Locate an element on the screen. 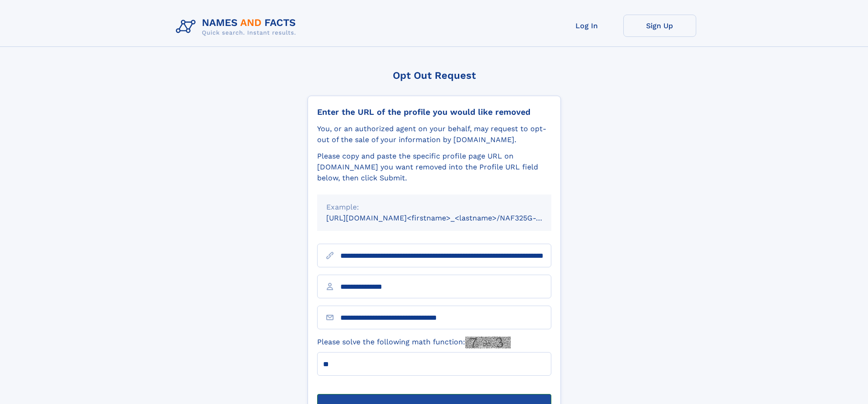 The height and width of the screenshot is (404, 868). label: Please solve the following math function: is located at coordinates (414, 342).